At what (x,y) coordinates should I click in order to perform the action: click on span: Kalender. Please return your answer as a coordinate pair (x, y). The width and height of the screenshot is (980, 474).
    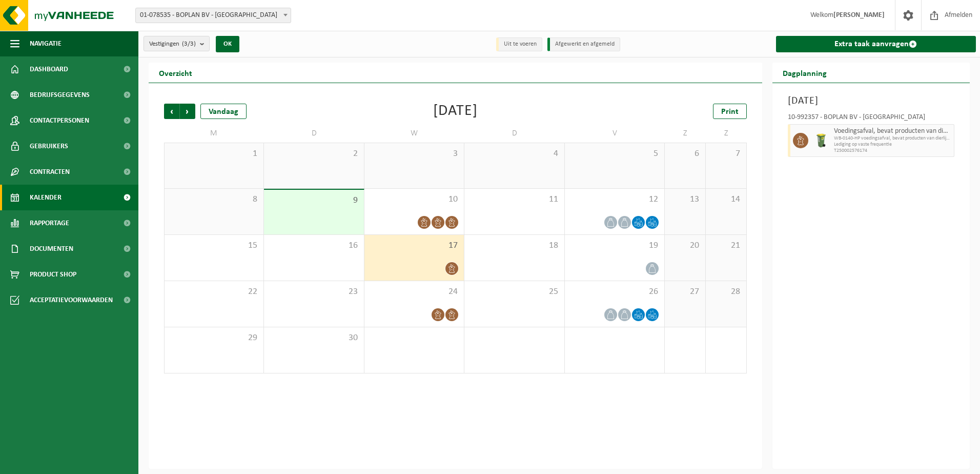
    Looking at the image, I should click on (45, 197).